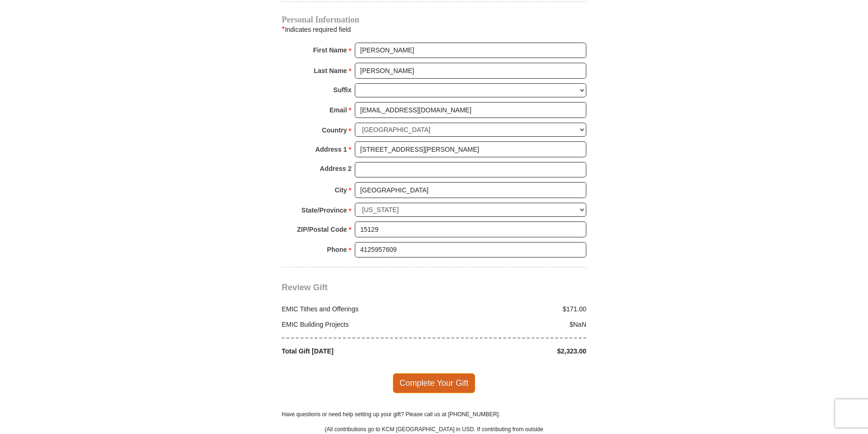  Describe the element at coordinates (355, 325) in the screenshot. I see `div: EMIC Building Projects` at that location.